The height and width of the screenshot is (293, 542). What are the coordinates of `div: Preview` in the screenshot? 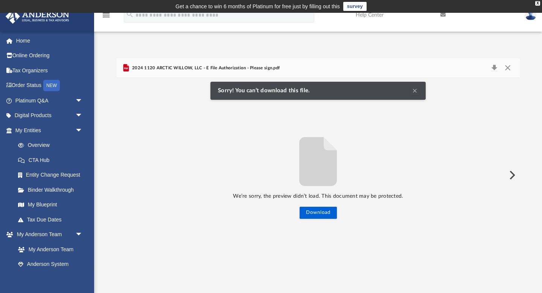 It's located at (318, 165).